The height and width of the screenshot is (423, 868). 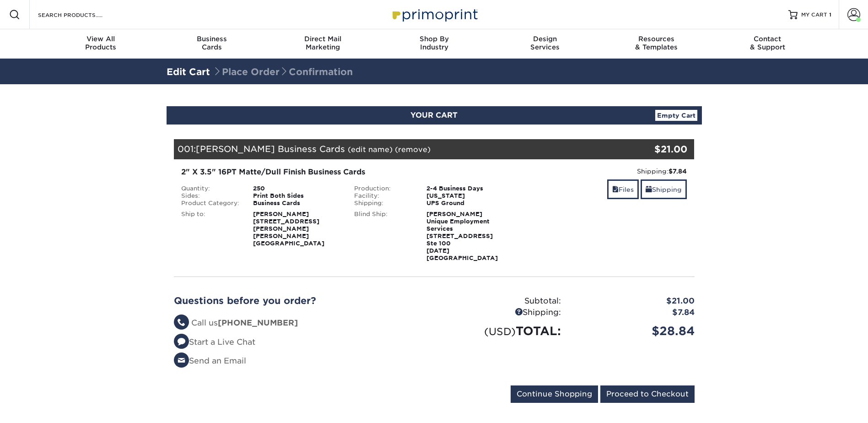 What do you see at coordinates (188, 72) in the screenshot?
I see `a: Edit Cart` at bounding box center [188, 72].